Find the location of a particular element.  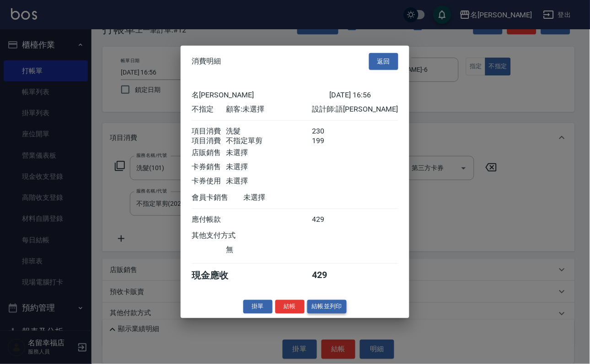

button: 結帳 is located at coordinates (290, 306).